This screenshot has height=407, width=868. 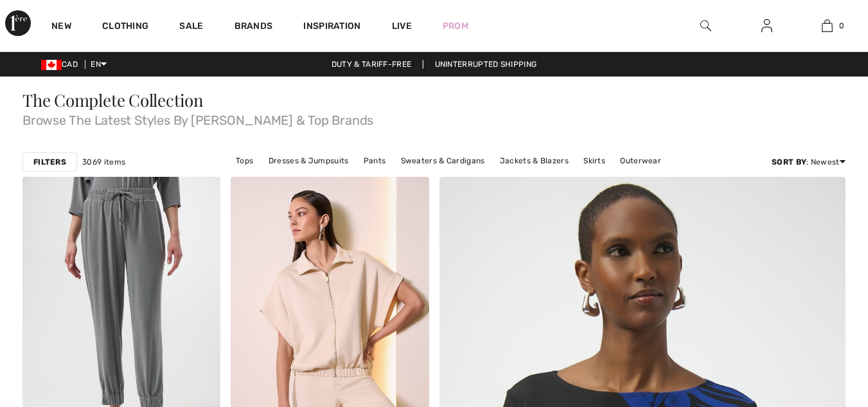 What do you see at coordinates (809, 162) in the screenshot?
I see `div: : Newest` at bounding box center [809, 162].